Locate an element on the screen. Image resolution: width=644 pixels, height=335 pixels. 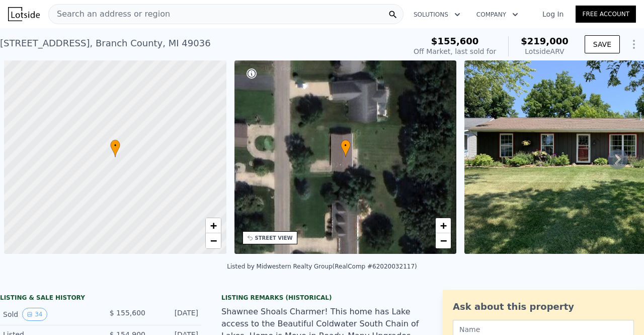
div: STREET VIEW is located at coordinates (274, 238).